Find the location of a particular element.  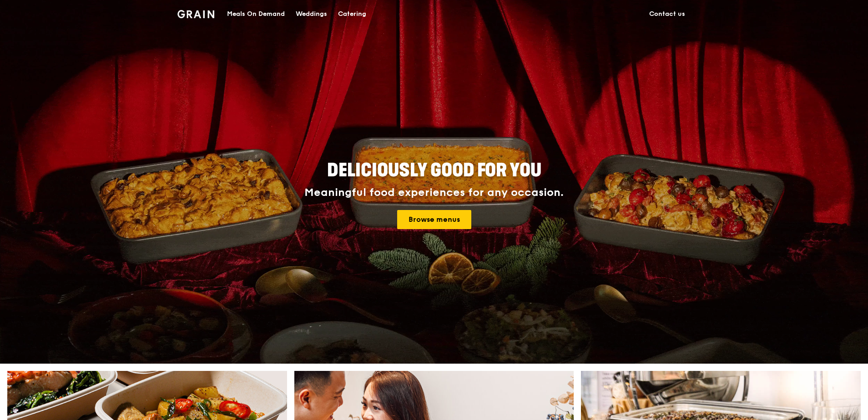

a: Catering is located at coordinates (353, 14).